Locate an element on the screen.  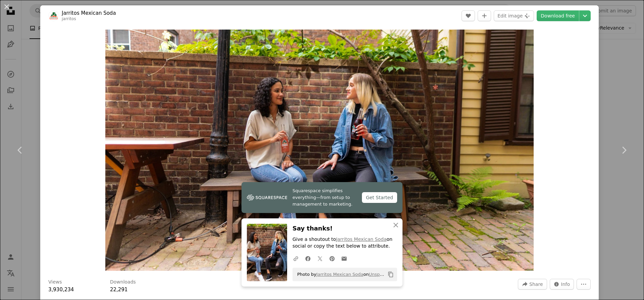
a: jarritos is located at coordinates (69, 19).